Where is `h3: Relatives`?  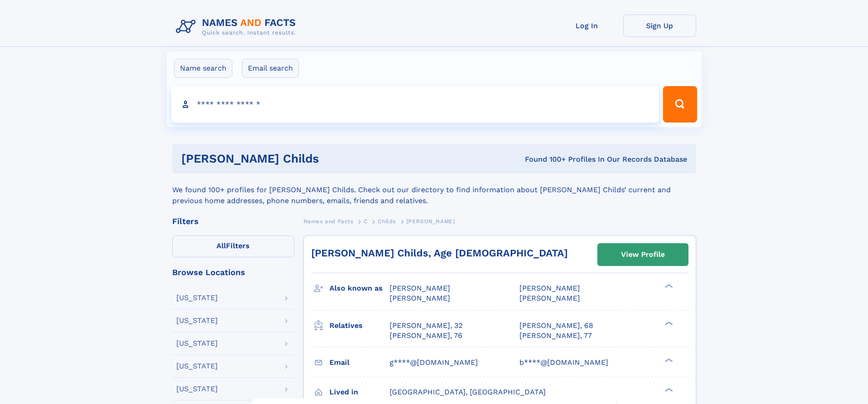 h3: Relatives is located at coordinates (359, 326).